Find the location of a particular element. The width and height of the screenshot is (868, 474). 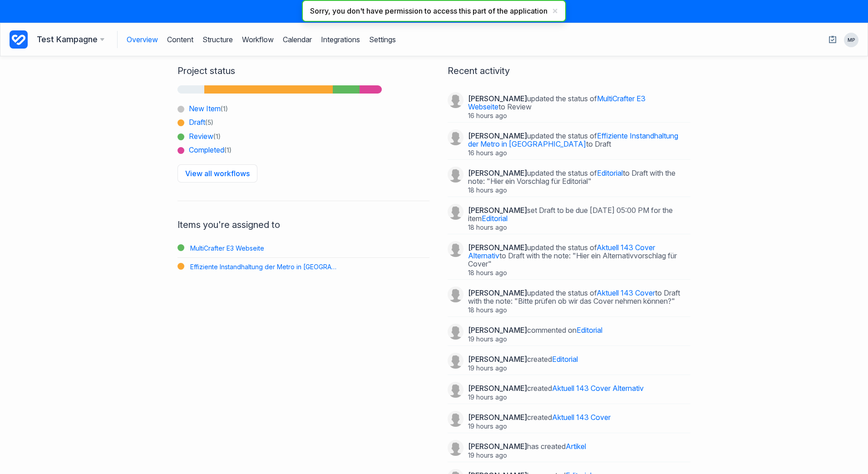

p: updated the status of to Draft with the note: "Hier ein Alternativvorschlag für Cover" is located at coordinates (569, 252).